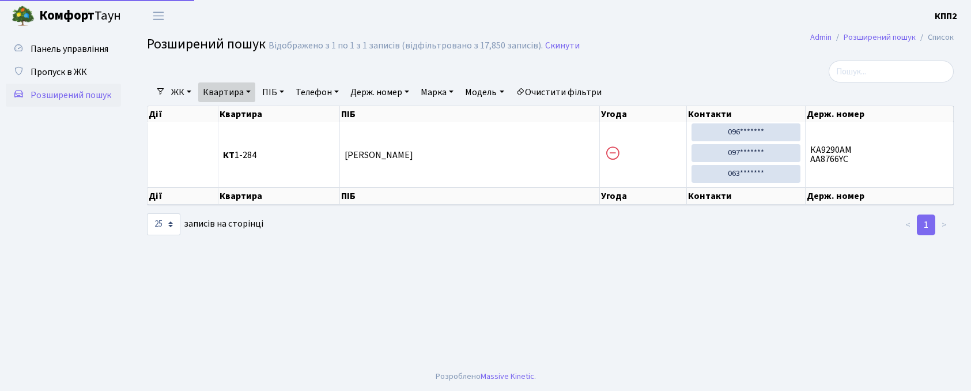  I want to click on div: Розроблено ., so click(486, 376).